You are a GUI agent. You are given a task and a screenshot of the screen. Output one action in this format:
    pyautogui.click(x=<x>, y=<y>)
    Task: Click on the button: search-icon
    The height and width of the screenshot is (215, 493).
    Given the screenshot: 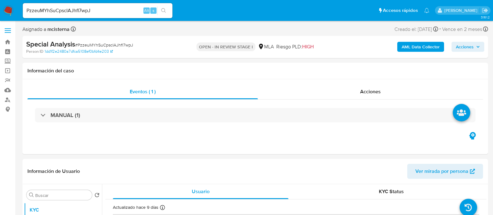 What is the action you would take?
    pyautogui.click(x=163, y=11)
    